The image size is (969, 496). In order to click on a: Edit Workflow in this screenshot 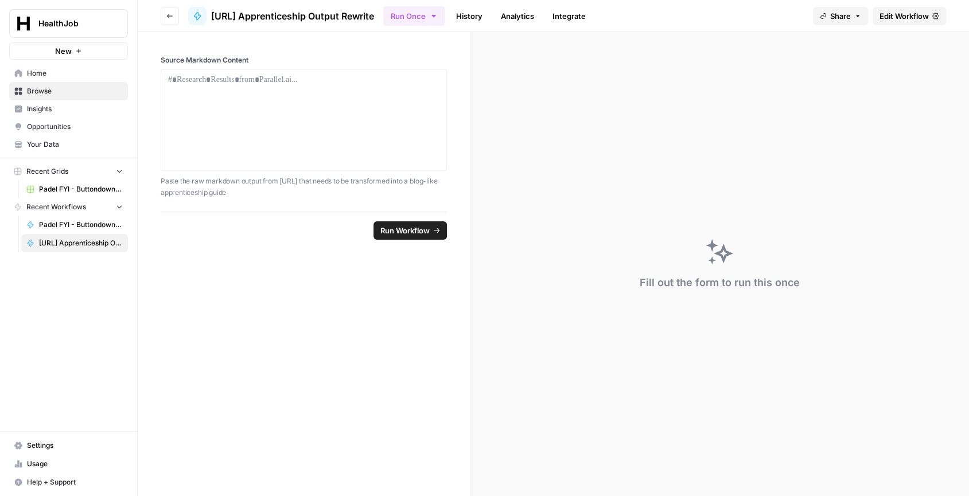, I will do `click(909, 16)`.